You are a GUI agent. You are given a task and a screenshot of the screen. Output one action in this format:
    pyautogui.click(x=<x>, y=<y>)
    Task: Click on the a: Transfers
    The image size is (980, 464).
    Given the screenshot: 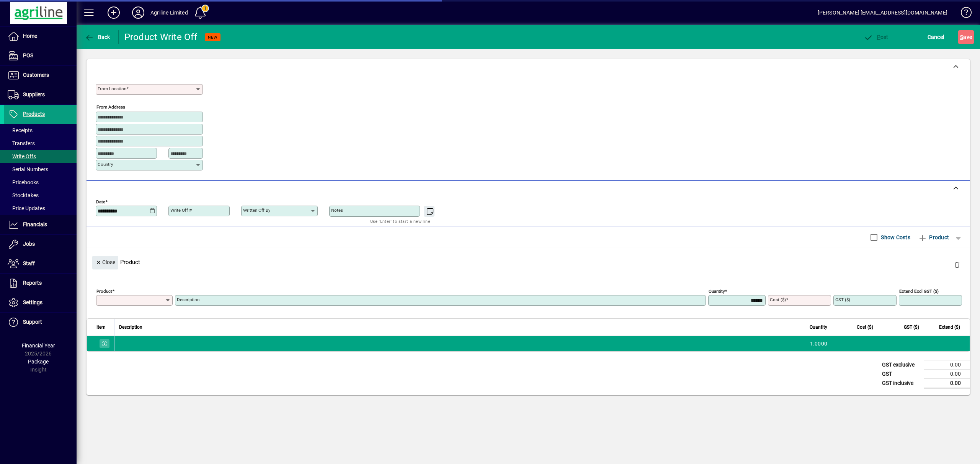 What is the action you would take?
    pyautogui.click(x=40, y=144)
    